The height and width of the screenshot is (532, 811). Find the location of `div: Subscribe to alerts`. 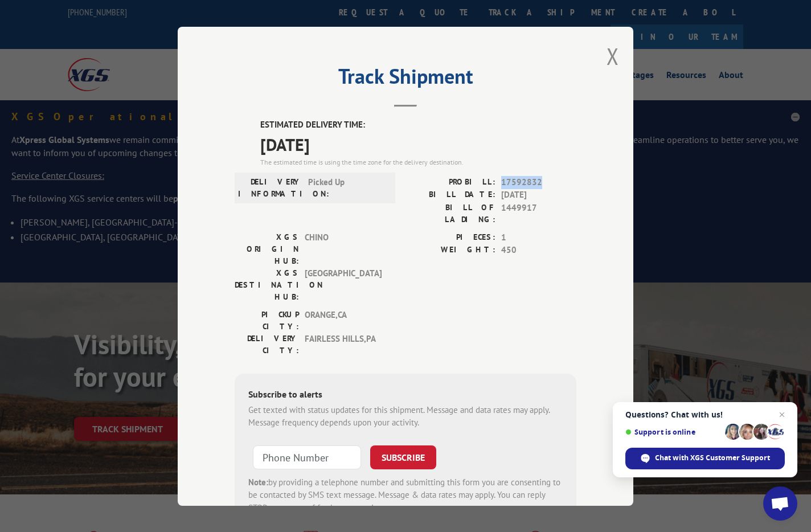

div: Subscribe to alerts is located at coordinates (405, 395).